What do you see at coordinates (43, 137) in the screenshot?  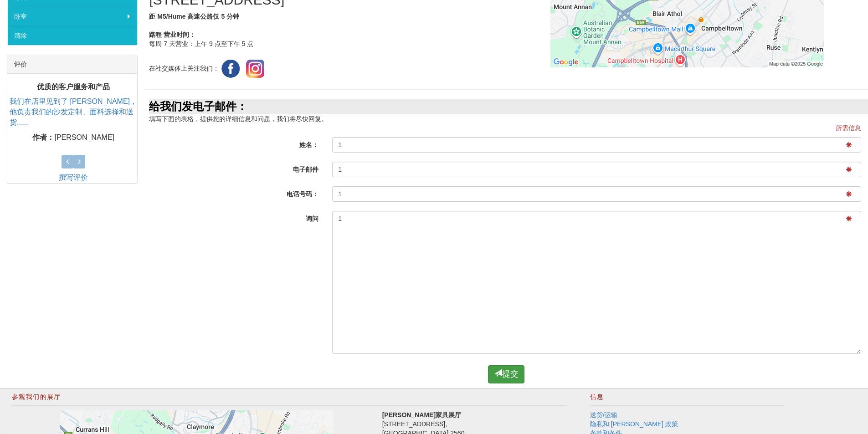 I see `font: 作者：` at bounding box center [43, 137].